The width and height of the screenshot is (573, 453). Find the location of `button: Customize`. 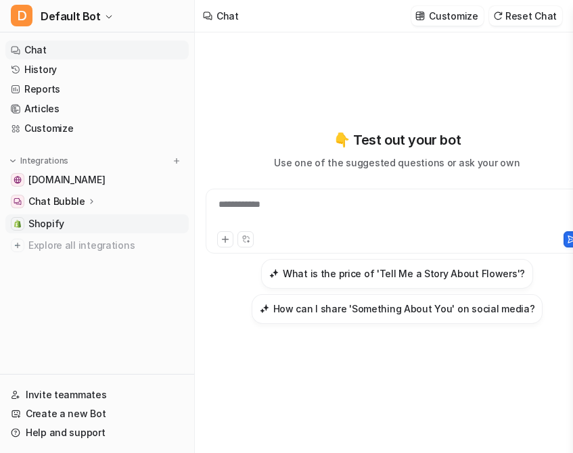

button: Customize is located at coordinates (447, 16).